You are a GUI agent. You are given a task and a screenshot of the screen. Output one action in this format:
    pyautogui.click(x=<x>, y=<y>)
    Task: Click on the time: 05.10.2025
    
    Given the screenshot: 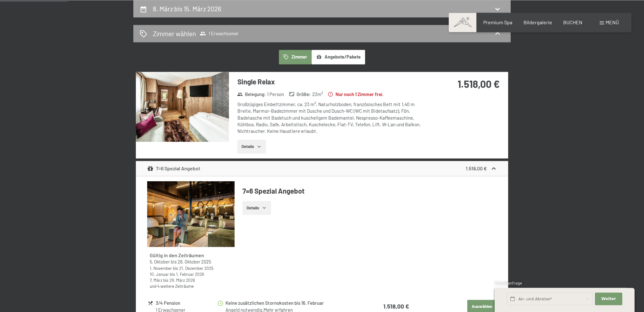 What is the action you would take?
    pyautogui.click(x=160, y=261)
    